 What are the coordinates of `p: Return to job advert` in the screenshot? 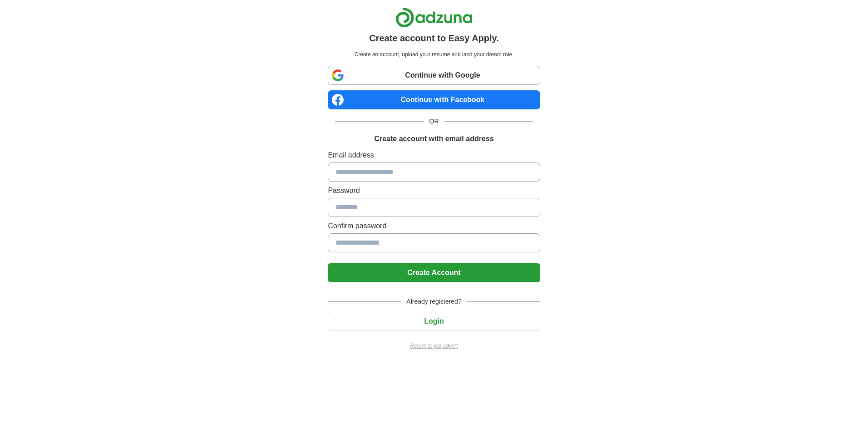 It's located at (433, 346).